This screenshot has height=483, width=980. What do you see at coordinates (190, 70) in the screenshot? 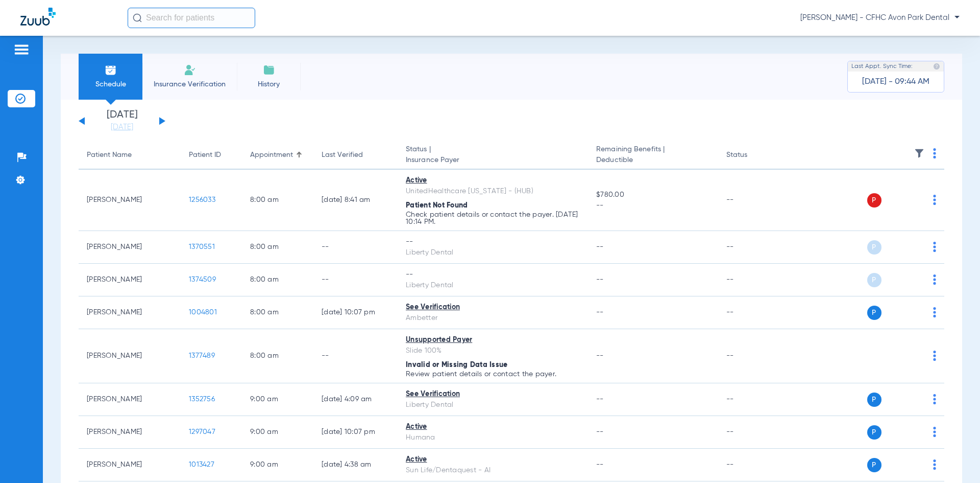
I see `img: Manual Insurance Verification` at bounding box center [190, 70].